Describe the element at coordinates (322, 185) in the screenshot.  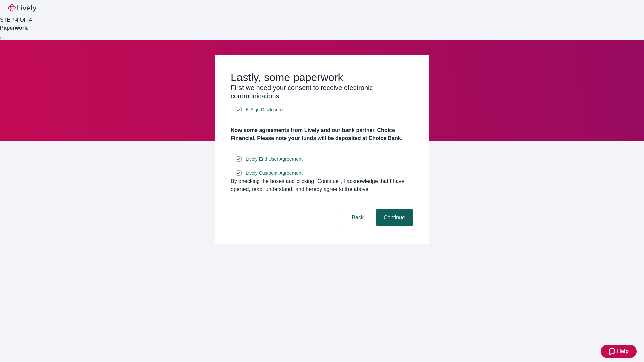
I see `div: By checking the boxes and clicking “Continue", I acknowledge that I have opened, read, understand...` at that location.